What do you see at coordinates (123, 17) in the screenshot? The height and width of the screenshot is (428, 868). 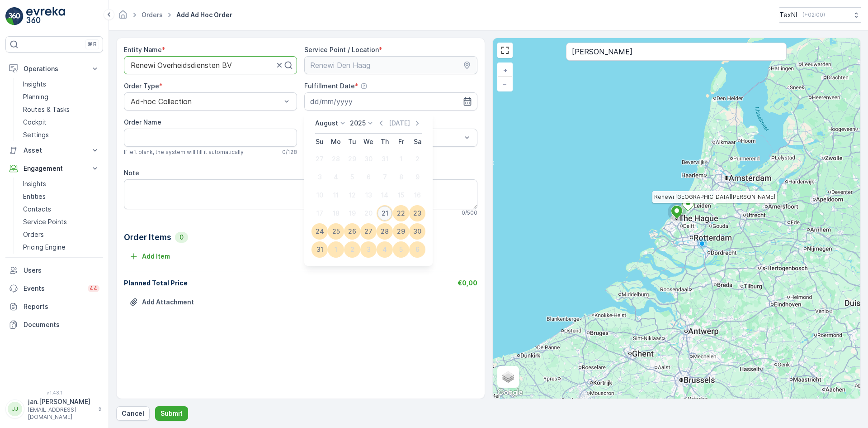 I see `a: Homepage` at bounding box center [123, 17].